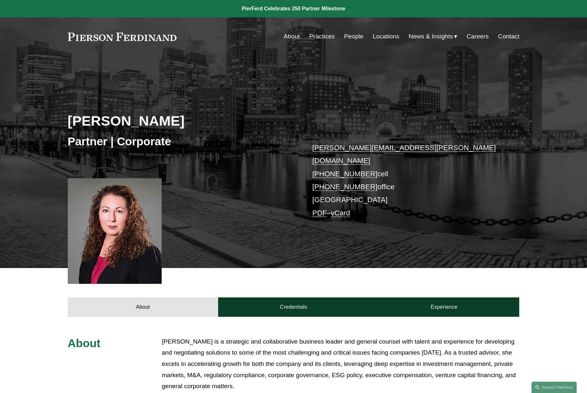  What do you see at coordinates (293, 307) in the screenshot?
I see `a: Credentials` at bounding box center [293, 307].